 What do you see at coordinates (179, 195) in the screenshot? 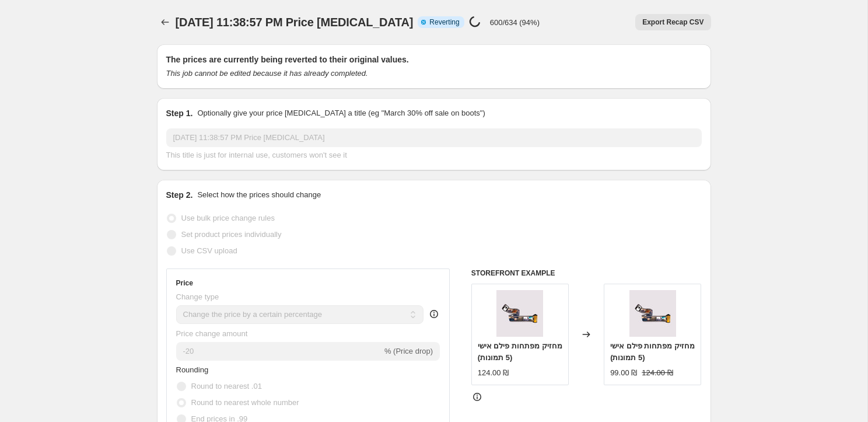
I see `h2: Step 2.` at bounding box center [179, 195].